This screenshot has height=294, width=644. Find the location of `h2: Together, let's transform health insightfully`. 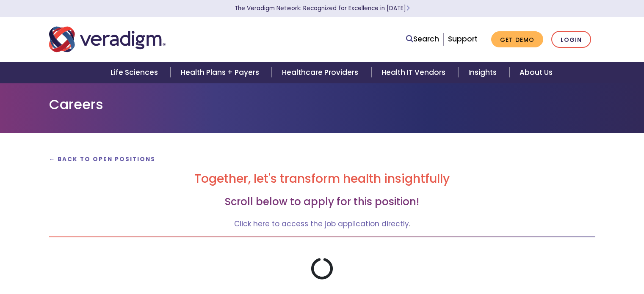

h2: Together, let's transform health insightfully is located at coordinates (322, 179).